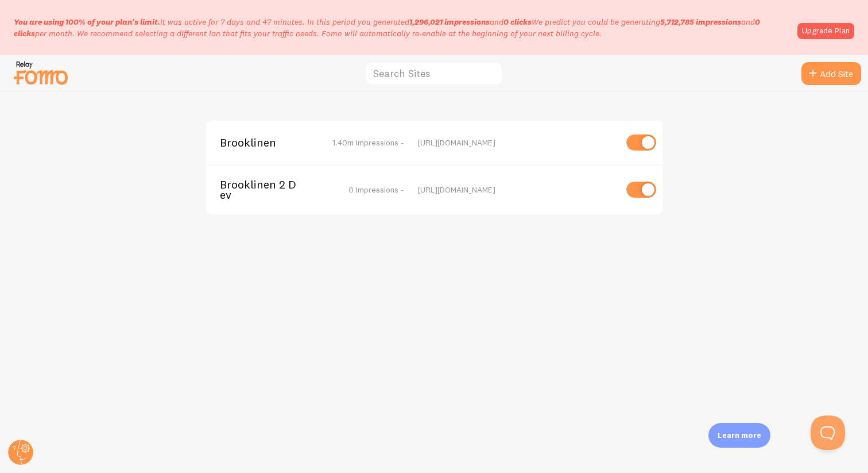 The width and height of the screenshot is (868, 473). What do you see at coordinates (700, 22) in the screenshot?
I see `b: 5,712,785 impressions` at bounding box center [700, 22].